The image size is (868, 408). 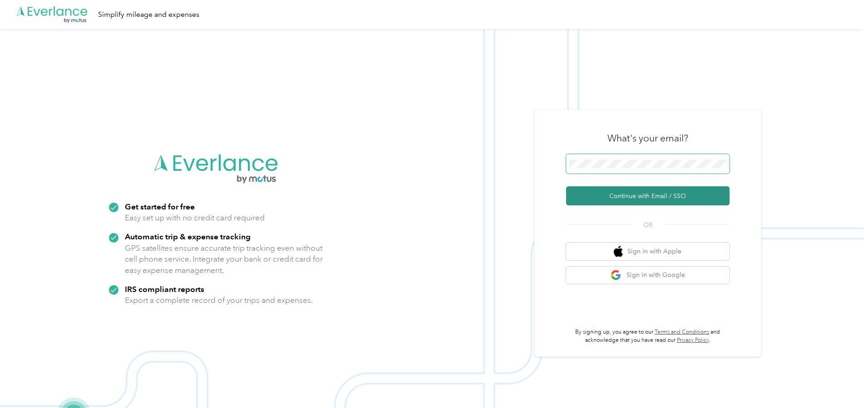 What do you see at coordinates (187, 236) in the screenshot?
I see `strong: Automatic trip & expense tracking` at bounding box center [187, 236].